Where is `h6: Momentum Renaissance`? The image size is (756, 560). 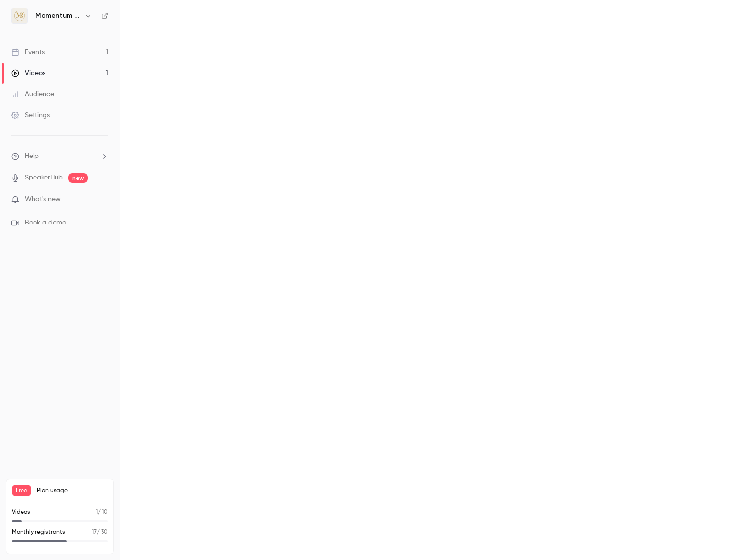
h6: Momentum Renaissance is located at coordinates (58, 16).